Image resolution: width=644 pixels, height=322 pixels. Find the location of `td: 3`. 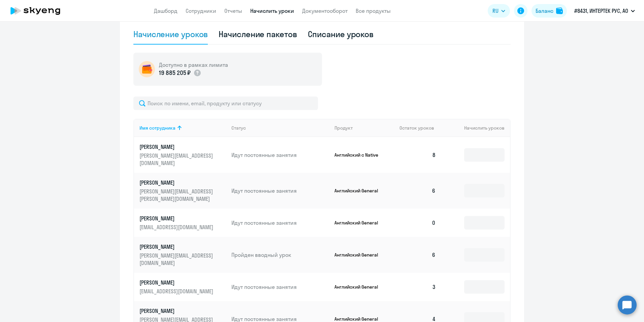

td: 3 is located at coordinates (417, 286).